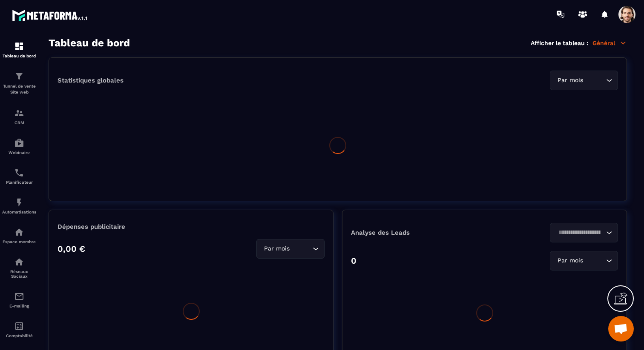 This screenshot has height=350, width=644. What do you see at coordinates (19, 262) in the screenshot?
I see `img: social-network` at bounding box center [19, 262].